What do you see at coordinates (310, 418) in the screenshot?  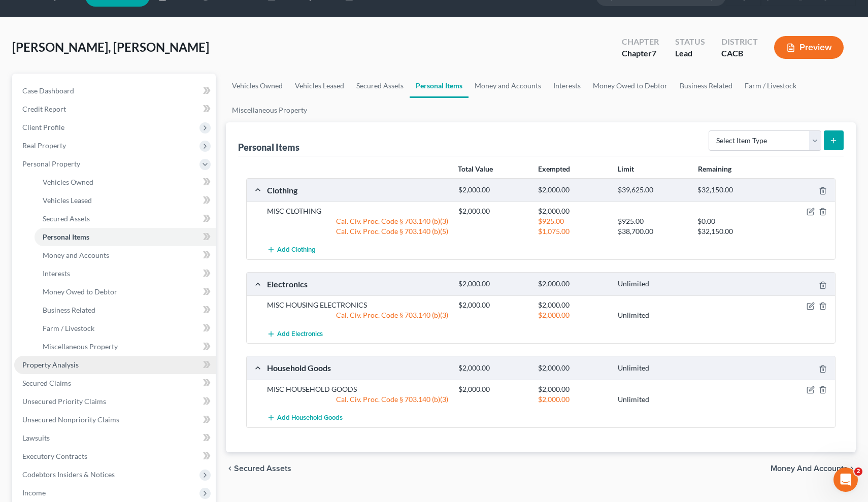 I see `span: Add Household Goods` at bounding box center [310, 418].